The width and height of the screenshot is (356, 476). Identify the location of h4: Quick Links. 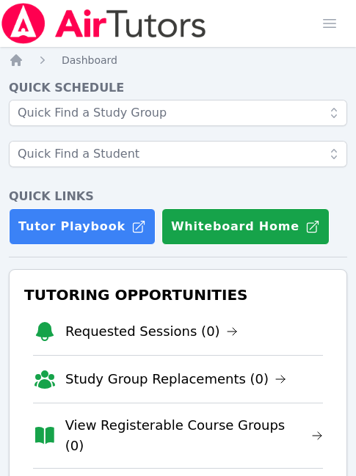
(177, 196).